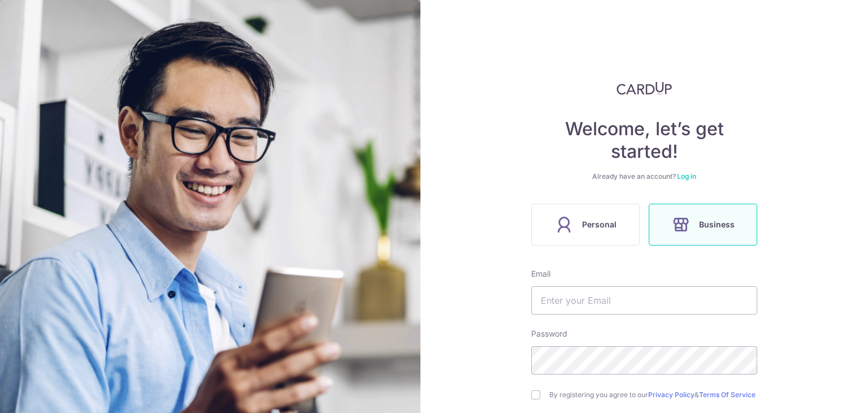 This screenshot has height=413, width=868. I want to click on a: Business, so click(703, 225).